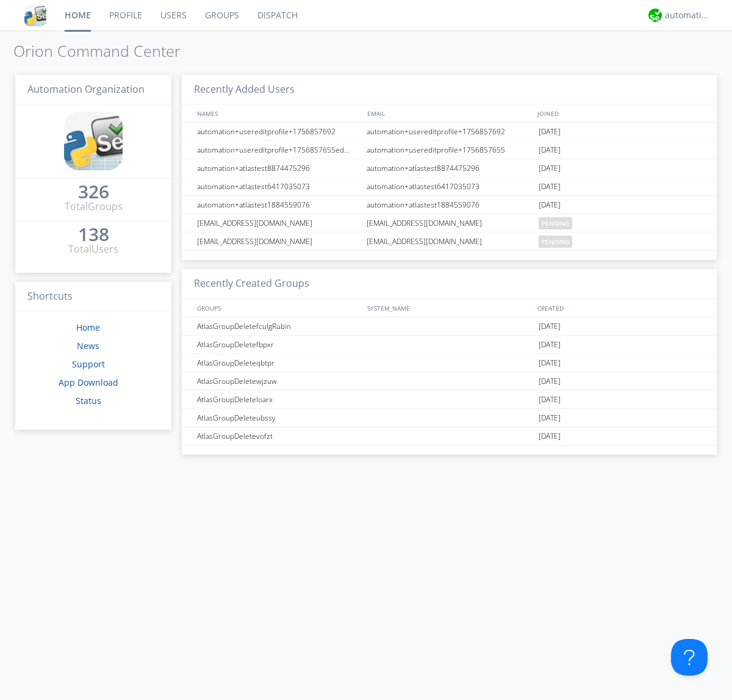 Image resolution: width=732 pixels, height=700 pixels. What do you see at coordinates (278, 399) in the screenshot?
I see `div: AtlasGroupDeleteloarx` at bounding box center [278, 399].